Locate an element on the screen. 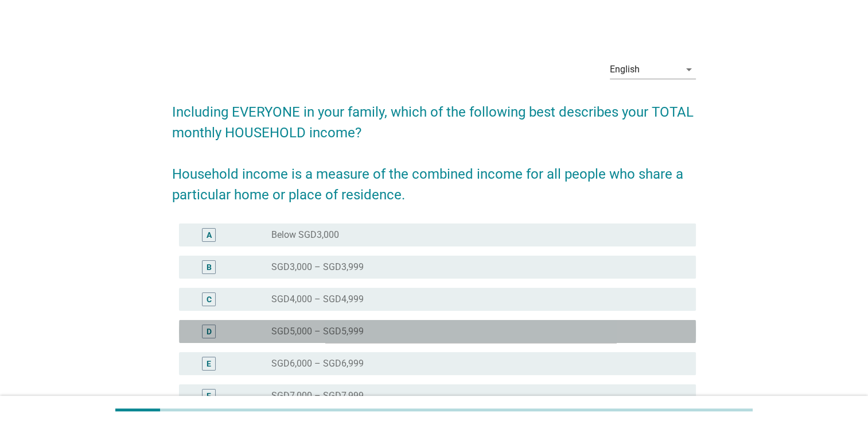 Image resolution: width=868 pixels, height=424 pixels. label: SGD6,000 – SGD6,999 is located at coordinates (317, 363).